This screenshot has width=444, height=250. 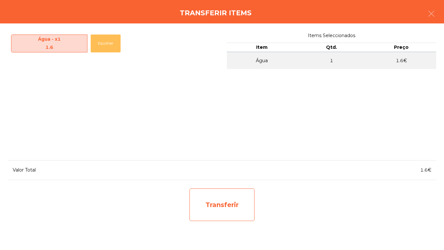 What do you see at coordinates (222, 205) in the screenshot?
I see `div: Transferir` at bounding box center [222, 205].